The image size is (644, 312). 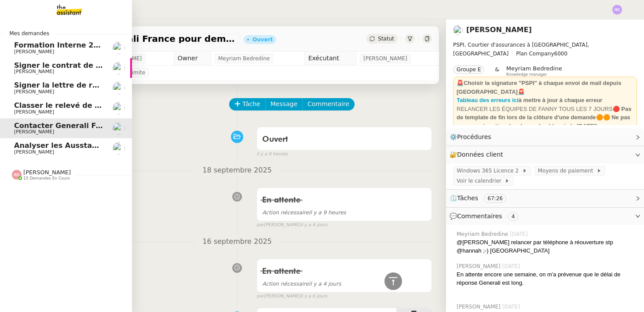 What do you see at coordinates (29, 33) in the screenshot?
I see `span: Mes demandes` at bounding box center [29, 33].